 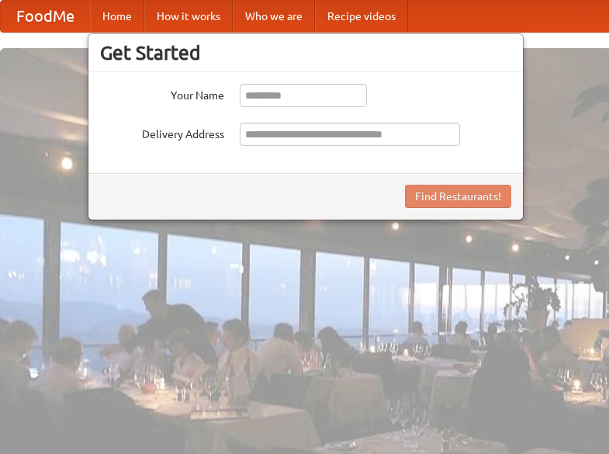 What do you see at coordinates (162, 132) in the screenshot?
I see `label: Delivery Address` at bounding box center [162, 132].